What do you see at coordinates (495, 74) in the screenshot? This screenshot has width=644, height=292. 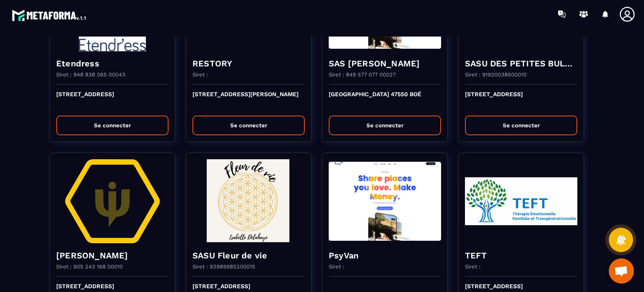 I see `p: Siret : 91920038600010` at bounding box center [495, 74].